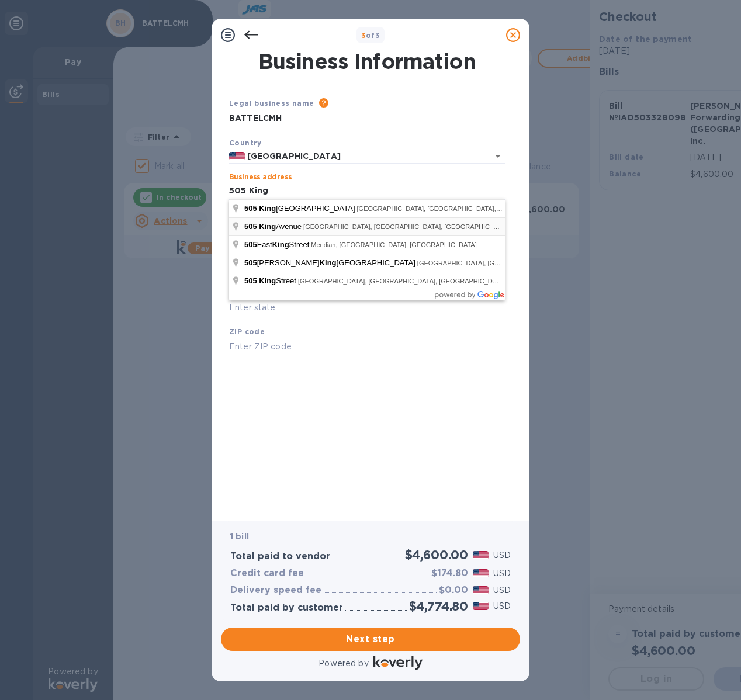 The image size is (741, 700). What do you see at coordinates (271, 281) in the screenshot?
I see `span: Street` at bounding box center [271, 281].